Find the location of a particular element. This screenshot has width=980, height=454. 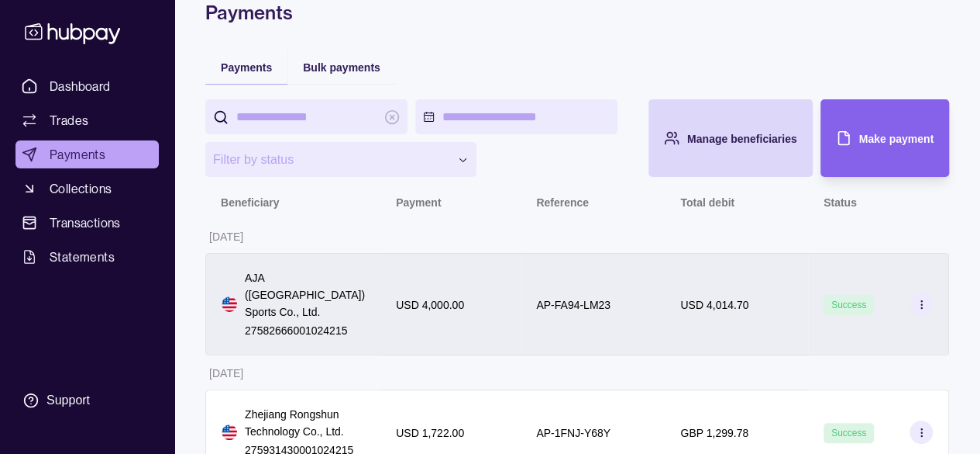

button: Manage beneficiaries is located at coordinates (731, 138).